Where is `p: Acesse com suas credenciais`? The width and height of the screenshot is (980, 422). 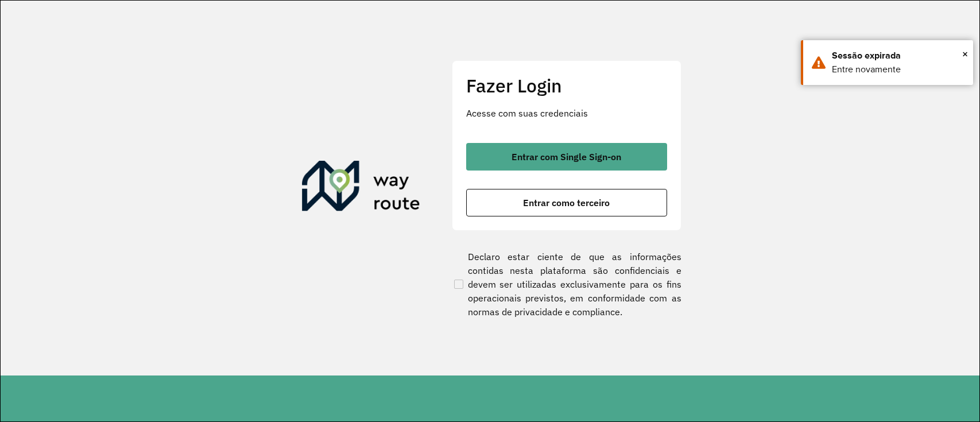 p: Acesse com suas credenciais is located at coordinates (567, 113).